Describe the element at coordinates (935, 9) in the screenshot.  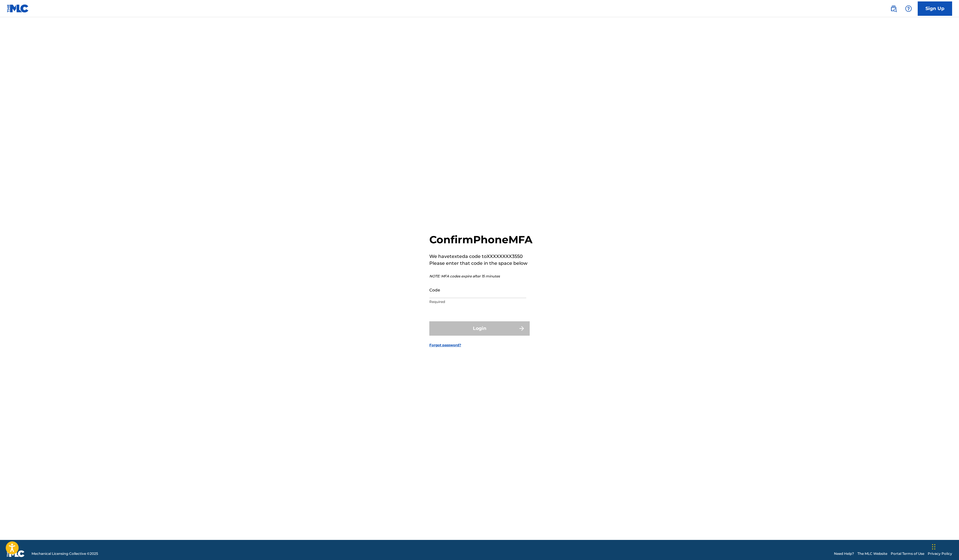
I see `a: Sign Up` at that location.